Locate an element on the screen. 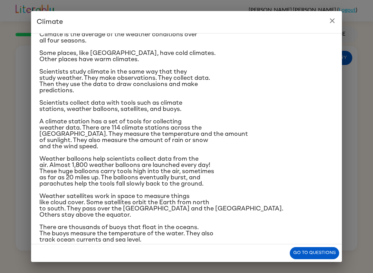 Image resolution: width=373 pixels, height=273 pixels. span: Scientists collect data with tools such as climate stations, weather balloons, satellites, and bu... is located at coordinates (111, 106).